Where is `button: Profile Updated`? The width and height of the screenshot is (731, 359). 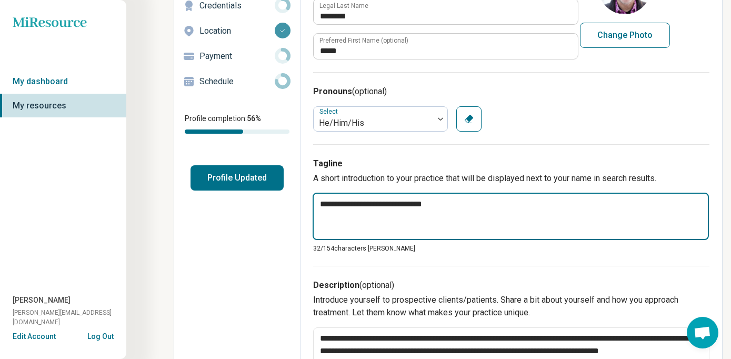
button: Profile Updated is located at coordinates (237, 178).